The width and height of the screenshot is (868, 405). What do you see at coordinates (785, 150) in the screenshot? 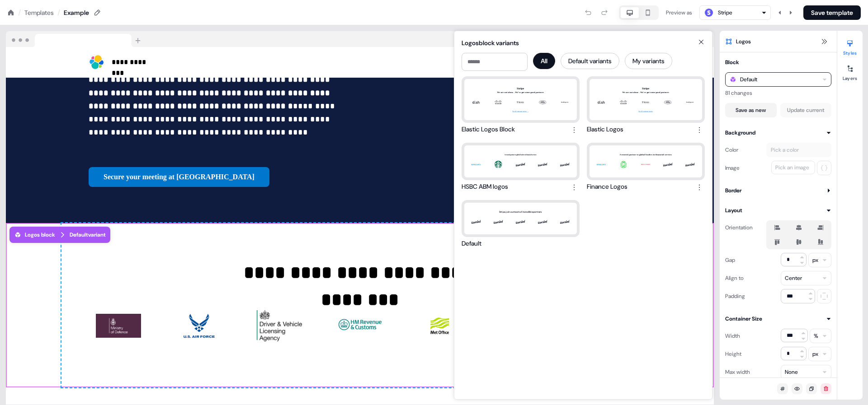
I see `div: Pick a color` at bounding box center [785, 150].